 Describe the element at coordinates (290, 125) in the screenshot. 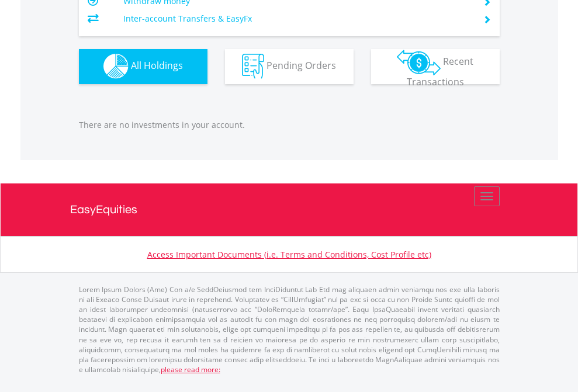

I see `p: There are no investments in your account.` at that location.